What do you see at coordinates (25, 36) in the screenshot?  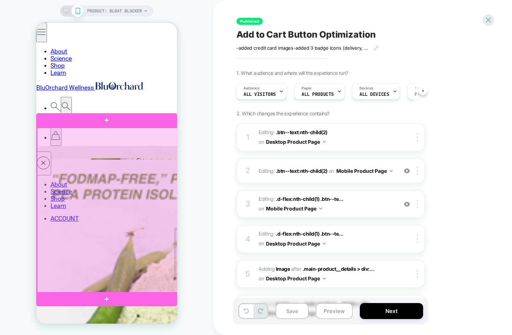 I see `a: Science` at bounding box center [25, 36].